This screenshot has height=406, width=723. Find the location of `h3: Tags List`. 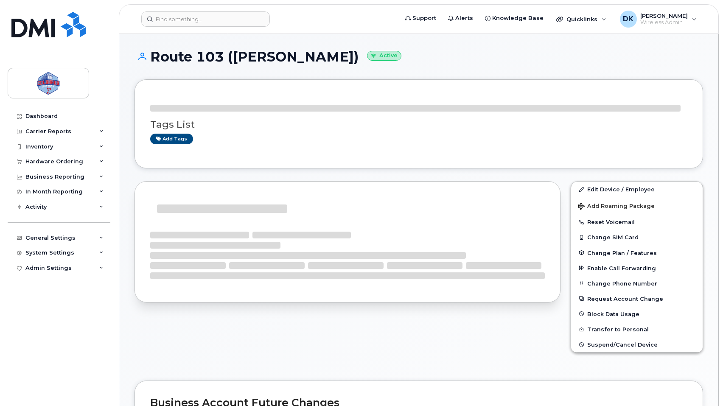

h3: Tags List is located at coordinates (419, 124).